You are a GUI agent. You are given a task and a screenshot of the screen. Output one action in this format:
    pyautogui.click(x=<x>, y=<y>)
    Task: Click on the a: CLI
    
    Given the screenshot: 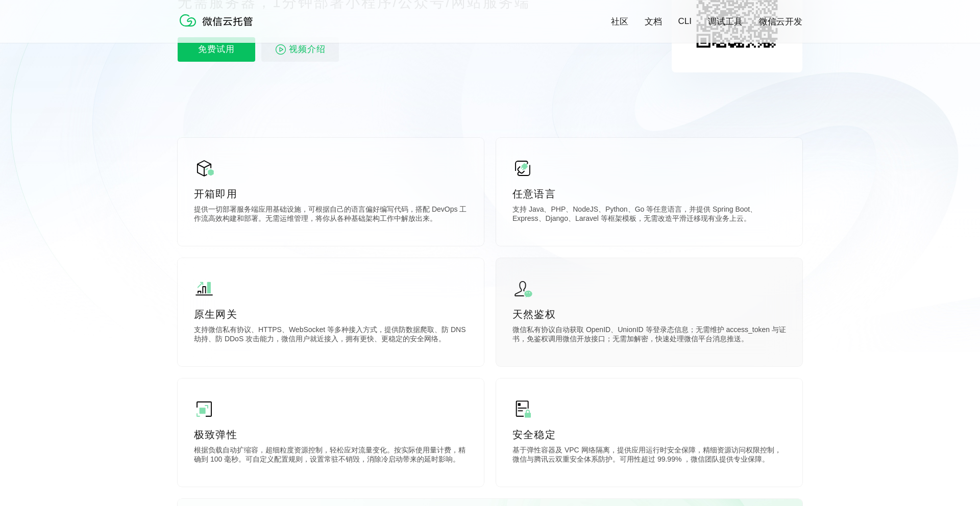 What is the action you would take?
    pyautogui.click(x=685, y=21)
    